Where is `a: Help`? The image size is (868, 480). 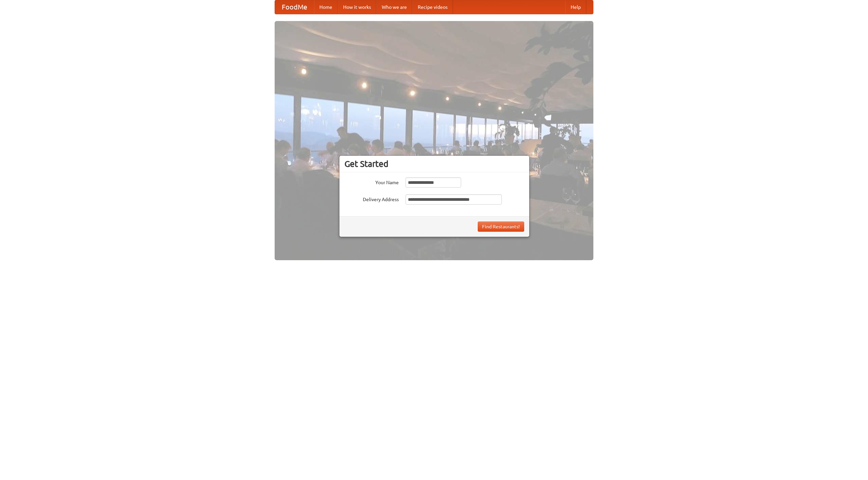
a: Help is located at coordinates (576, 7).